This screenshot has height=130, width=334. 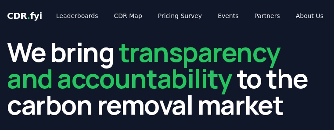 I want to click on a: About Us, so click(x=309, y=16).